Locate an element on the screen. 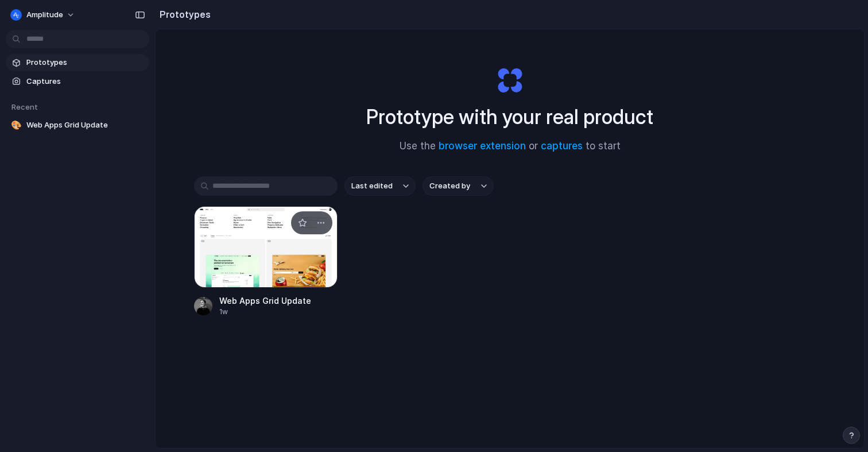  button: Last edited is located at coordinates (380, 186).